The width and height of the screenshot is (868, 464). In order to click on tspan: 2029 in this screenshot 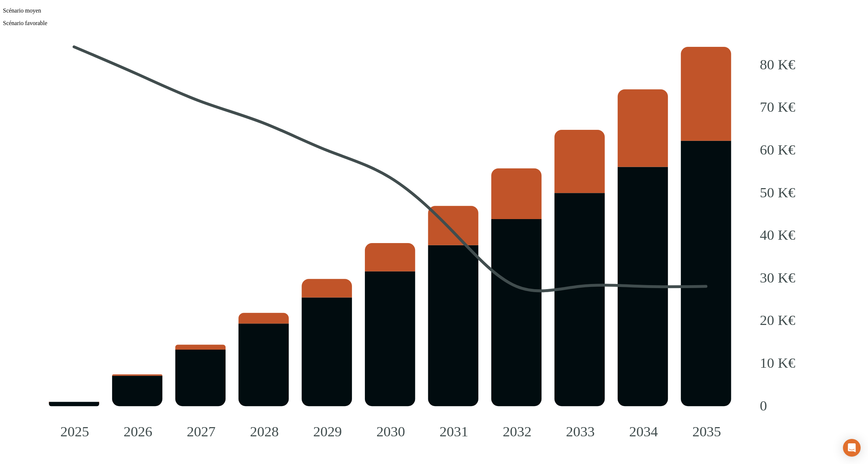, I will do `click(328, 432)`.